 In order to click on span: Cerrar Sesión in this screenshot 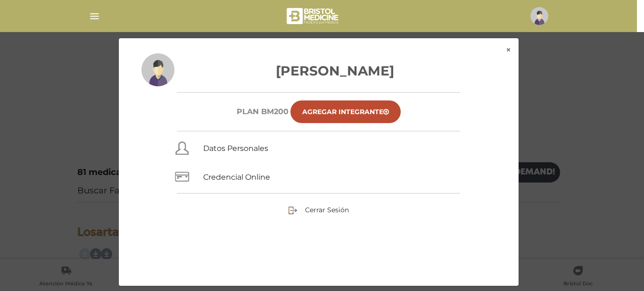, I will do `click(327, 210)`.